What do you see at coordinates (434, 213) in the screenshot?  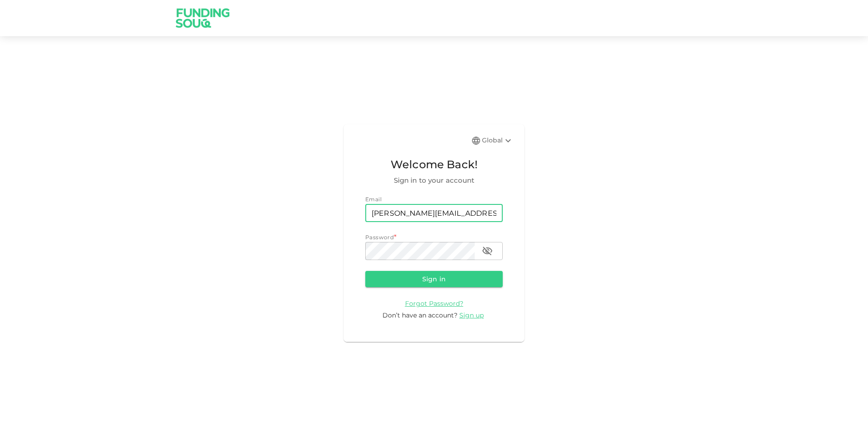 I see `div: email` at bounding box center [434, 213].